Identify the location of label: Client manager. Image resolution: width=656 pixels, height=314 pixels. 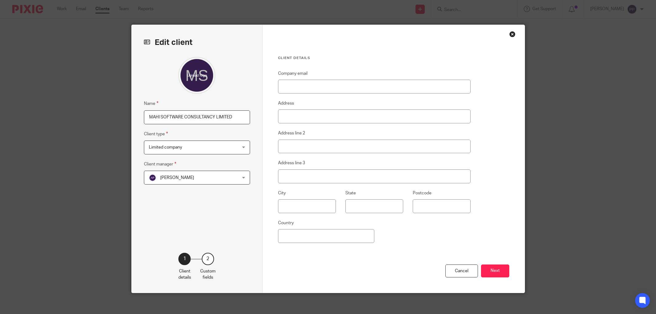
(160, 164).